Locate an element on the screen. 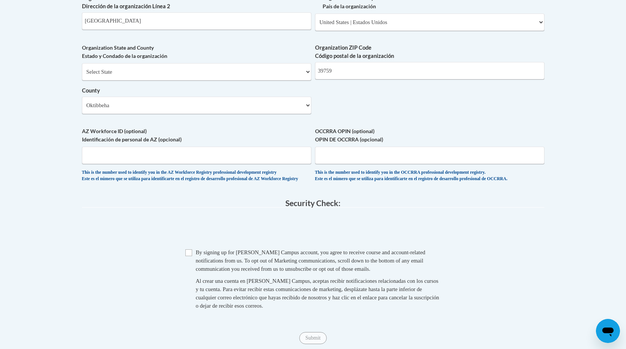 The height and width of the screenshot is (349, 626). label: County is located at coordinates (197, 91).